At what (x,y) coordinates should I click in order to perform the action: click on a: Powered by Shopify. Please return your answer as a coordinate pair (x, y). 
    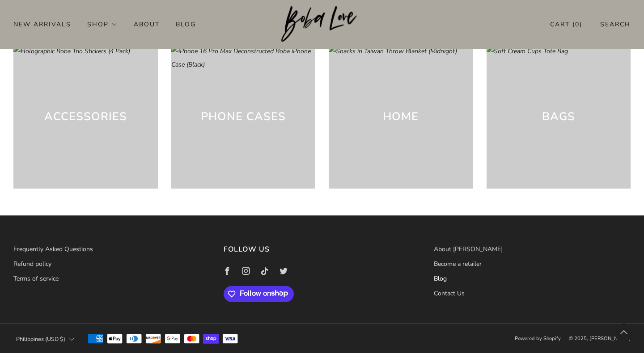
    Looking at the image, I should click on (537, 338).